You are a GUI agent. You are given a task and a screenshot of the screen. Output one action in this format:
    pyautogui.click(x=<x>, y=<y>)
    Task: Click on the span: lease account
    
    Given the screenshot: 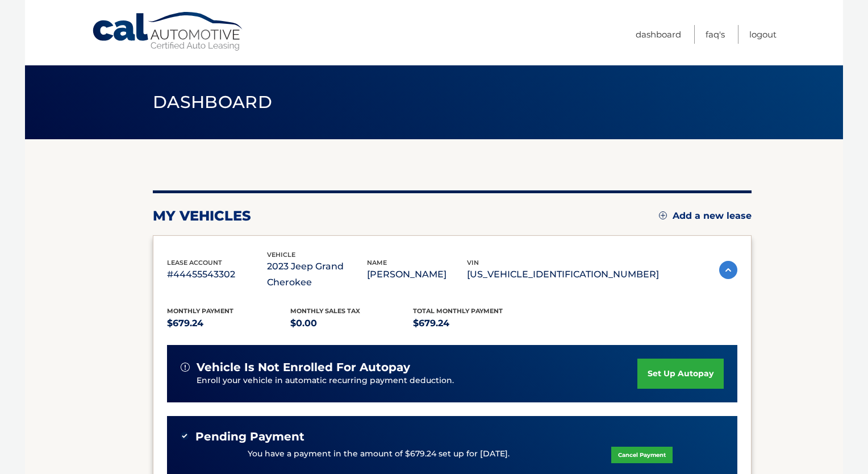 What is the action you would take?
    pyautogui.click(x=194, y=263)
    